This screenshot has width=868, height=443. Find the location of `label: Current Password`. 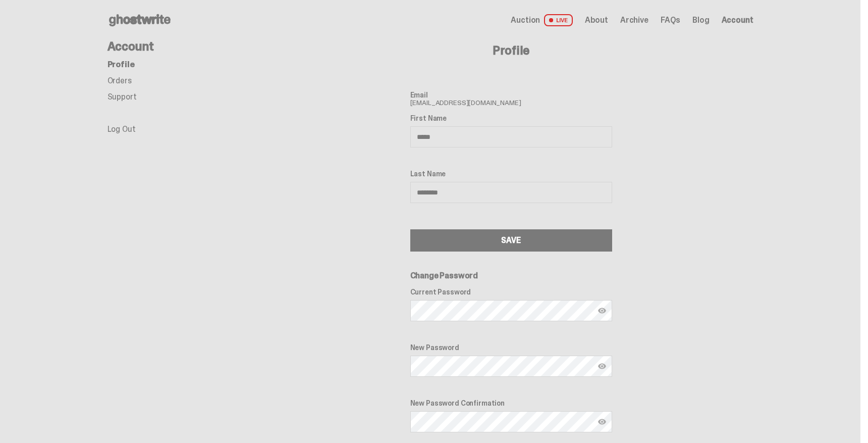

label: Current Password is located at coordinates (511, 292).